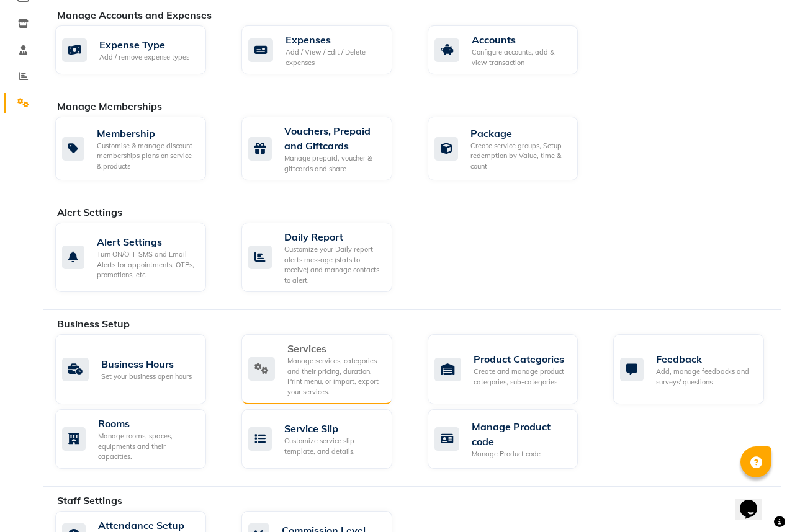 The image size is (787, 532). I want to click on div: Service Slip, so click(333, 429).